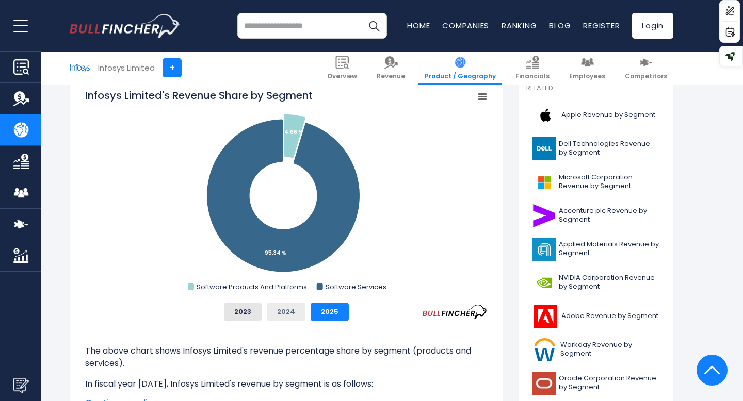  Describe the element at coordinates (596, 350) in the screenshot. I see `a: Workday Revenue by Segment` at that location.